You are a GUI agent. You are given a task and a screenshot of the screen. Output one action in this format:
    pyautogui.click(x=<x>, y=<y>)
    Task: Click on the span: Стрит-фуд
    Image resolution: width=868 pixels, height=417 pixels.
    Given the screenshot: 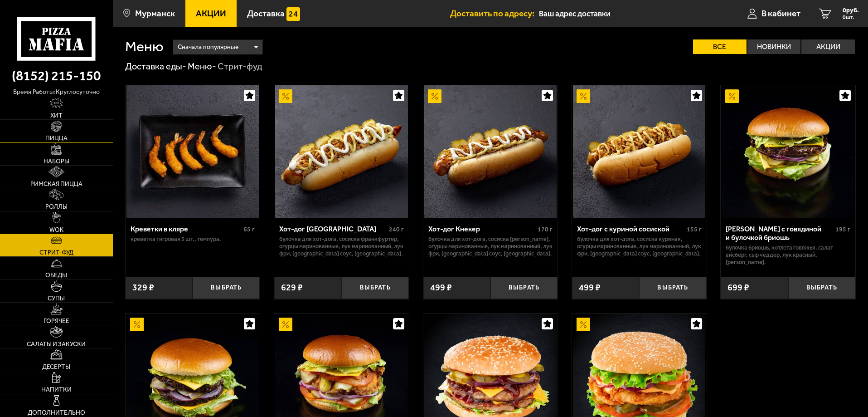 What is the action you would take?
    pyautogui.click(x=56, y=253)
    